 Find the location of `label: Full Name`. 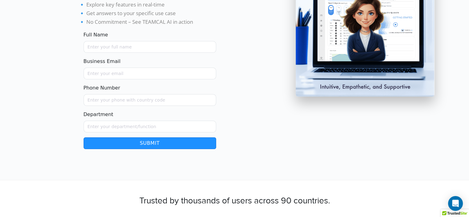

label: Full Name is located at coordinates (96, 35).